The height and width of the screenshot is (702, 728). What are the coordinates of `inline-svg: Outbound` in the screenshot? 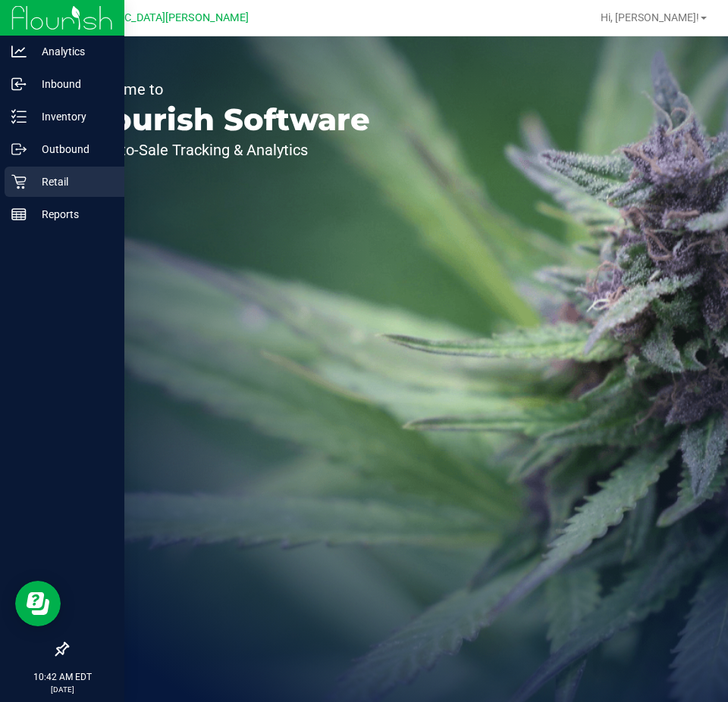 It's located at (19, 149).